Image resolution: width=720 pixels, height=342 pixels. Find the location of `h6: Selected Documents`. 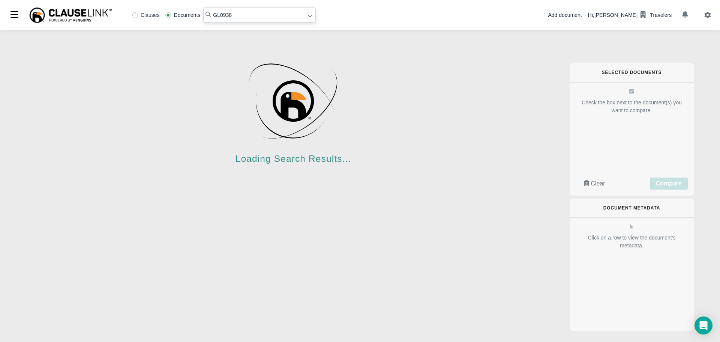

h6: Selected Documents is located at coordinates (631, 72).